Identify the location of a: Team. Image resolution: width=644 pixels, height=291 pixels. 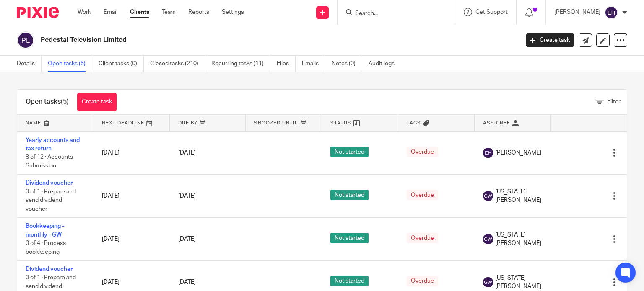
(168, 12).